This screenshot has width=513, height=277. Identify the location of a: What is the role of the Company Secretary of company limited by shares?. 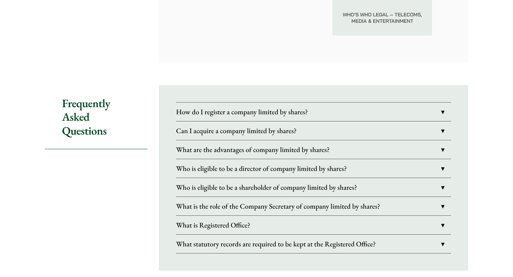
(314, 206).